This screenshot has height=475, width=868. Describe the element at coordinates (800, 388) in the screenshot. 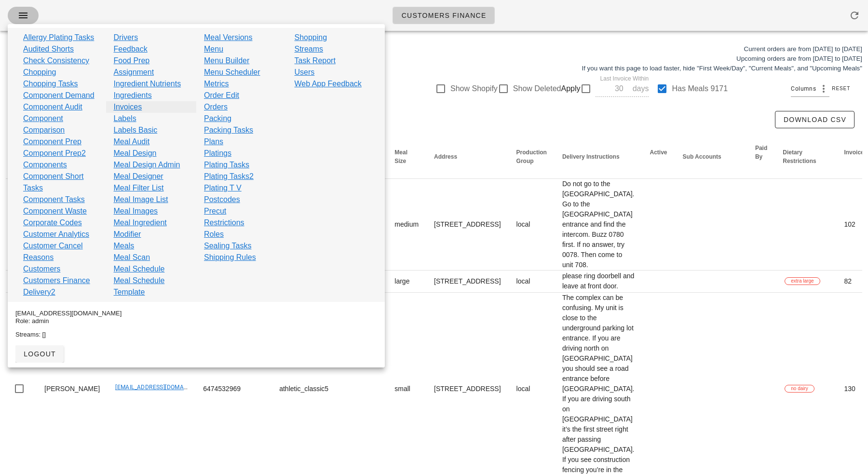

I see `span: no dairy` at that location.